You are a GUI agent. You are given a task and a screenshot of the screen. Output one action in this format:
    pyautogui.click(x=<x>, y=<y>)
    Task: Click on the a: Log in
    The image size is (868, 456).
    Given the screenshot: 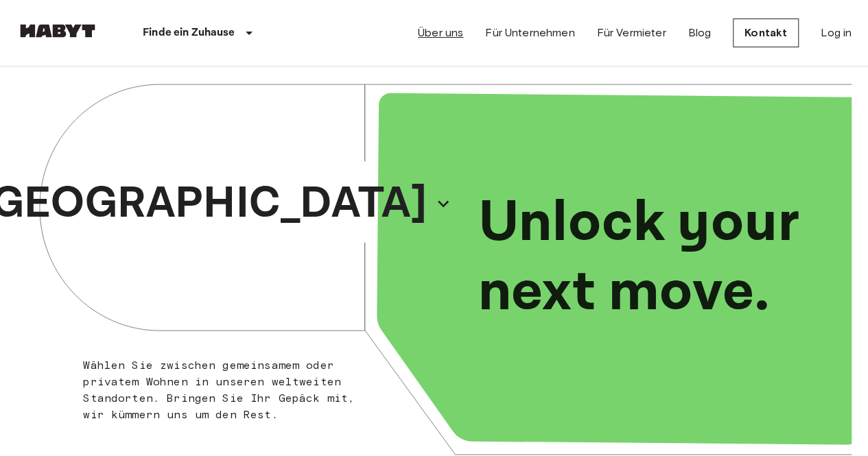 What is the action you would take?
    pyautogui.click(x=836, y=33)
    